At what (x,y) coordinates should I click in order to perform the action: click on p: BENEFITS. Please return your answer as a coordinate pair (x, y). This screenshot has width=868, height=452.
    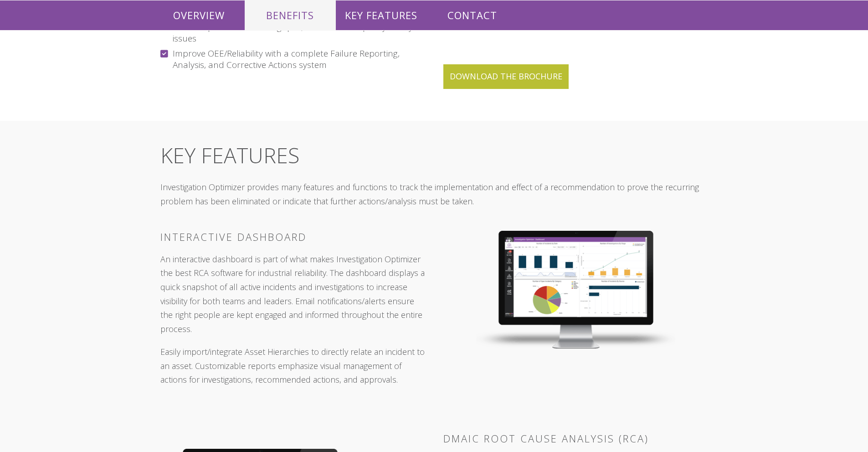
    Looking at the image, I should click on (290, 15).